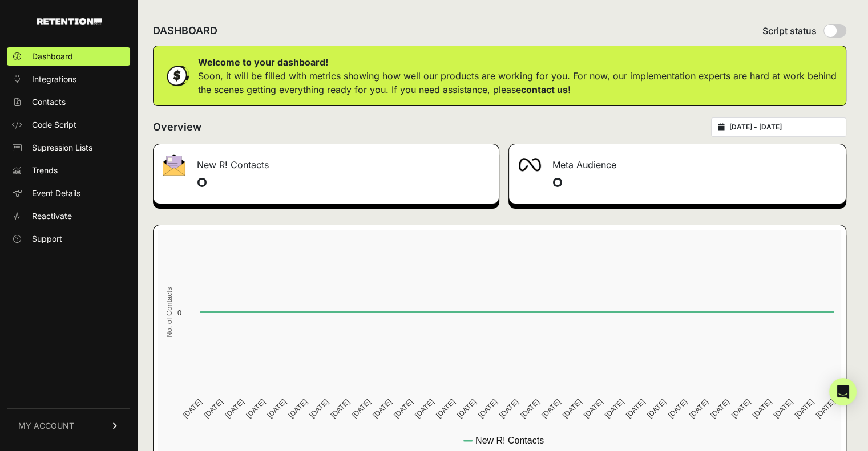  Describe the element at coordinates (69, 125) in the screenshot. I see `a: Code Script` at that location.